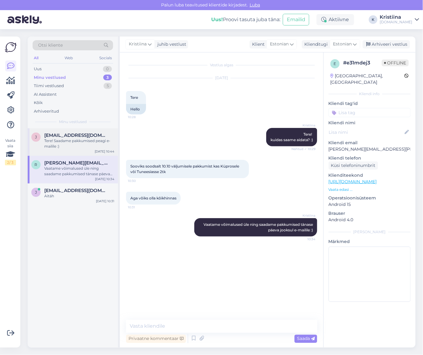 This screenshot has height=355, width=423. I want to click on div: 3, so click(107, 78).